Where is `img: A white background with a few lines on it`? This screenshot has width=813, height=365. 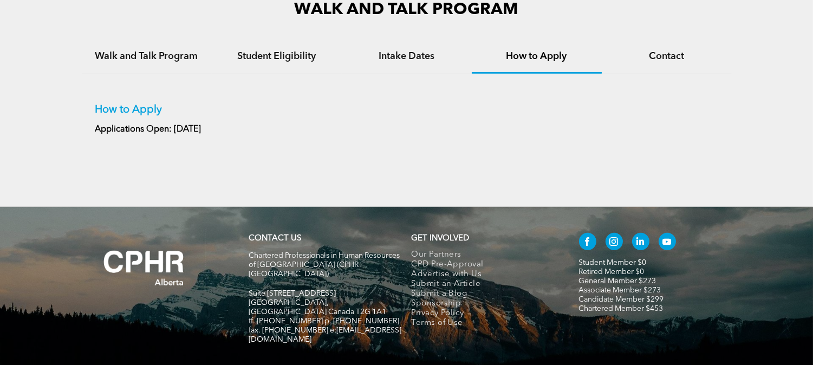
img: A white background with a few lines on it is located at coordinates (144, 268).